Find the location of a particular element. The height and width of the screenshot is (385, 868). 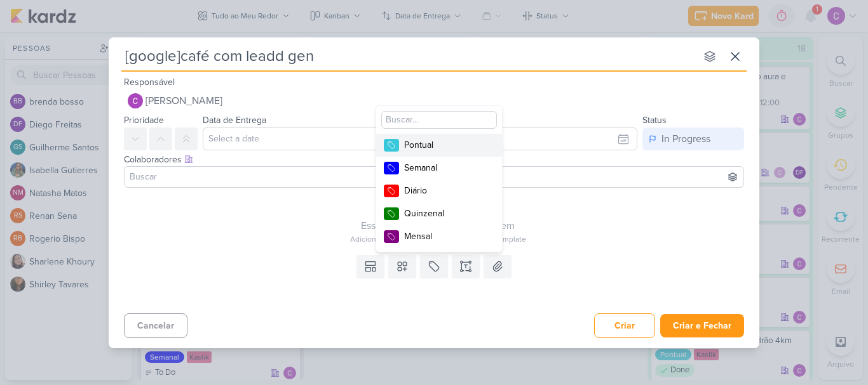

button: Cancelar is located at coordinates (156, 326).